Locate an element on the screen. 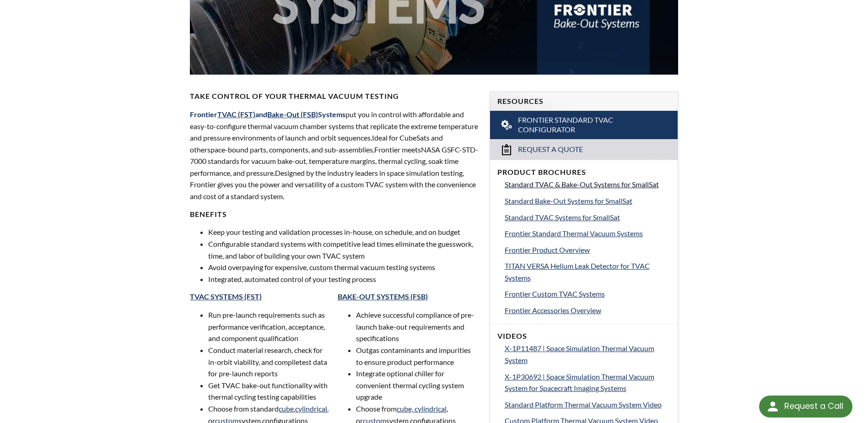 This screenshot has width=868, height=423. span: X-1P30692 | Space Simulation Thermal Vacuum System for Spacecraft Imaging Systems is located at coordinates (580, 382).